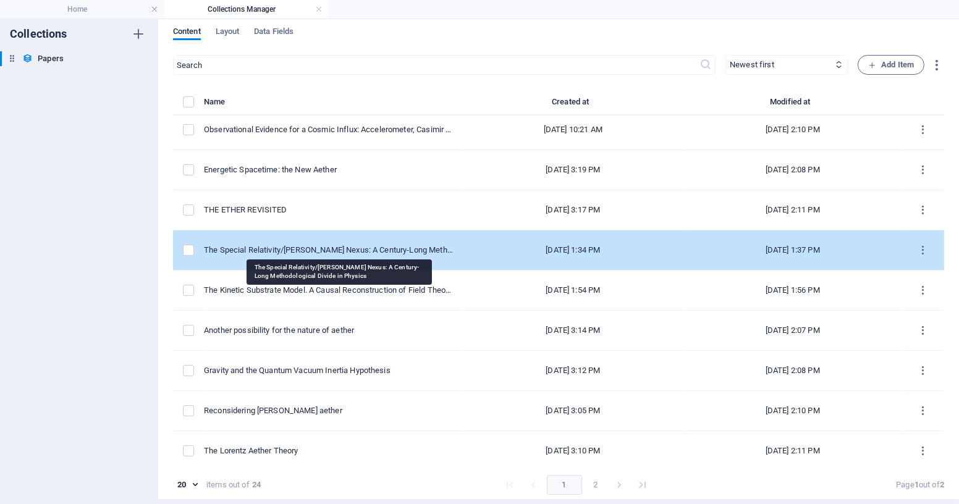 The height and width of the screenshot is (504, 959). Describe the element at coordinates (329, 451) in the screenshot. I see `div: The Lorentz Aether Theory` at that location.